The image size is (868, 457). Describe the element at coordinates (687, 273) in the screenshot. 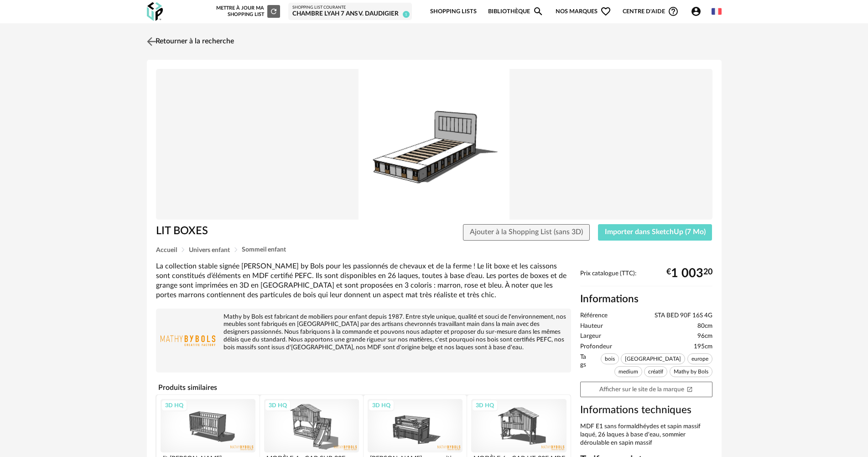

I see `span: 1 003` at that location.